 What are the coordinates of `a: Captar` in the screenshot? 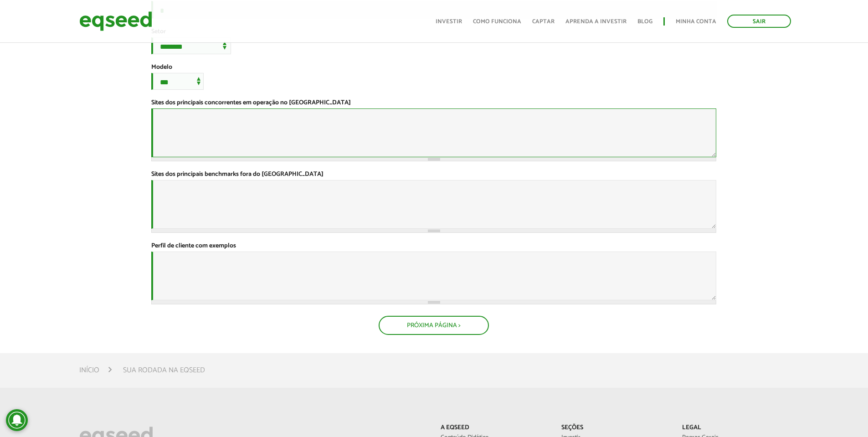 It's located at (543, 21).